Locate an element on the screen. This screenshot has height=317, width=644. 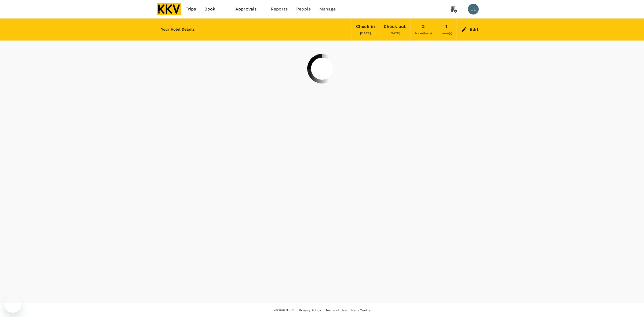
a: Help Centre is located at coordinates (361, 310).